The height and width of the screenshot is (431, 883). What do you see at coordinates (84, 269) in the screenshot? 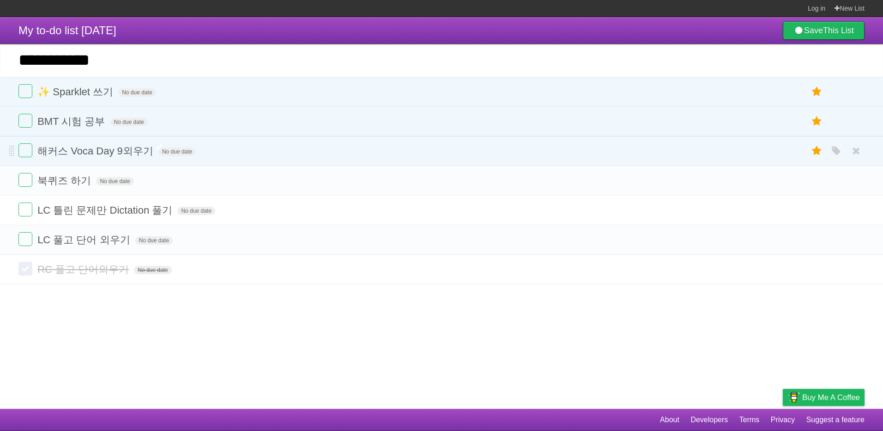
I see `span: RC 풀고 단어외우기` at bounding box center [84, 269].